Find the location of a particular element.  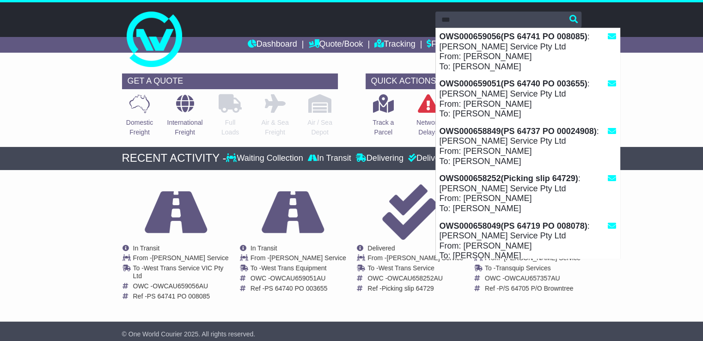

div: In Transit is located at coordinates (329, 158).